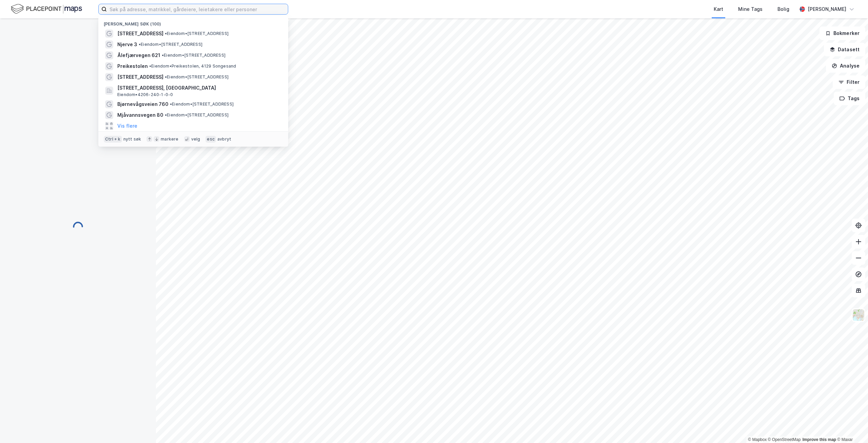 This screenshot has height=443, width=868. I want to click on button: Analyse, so click(846, 66).